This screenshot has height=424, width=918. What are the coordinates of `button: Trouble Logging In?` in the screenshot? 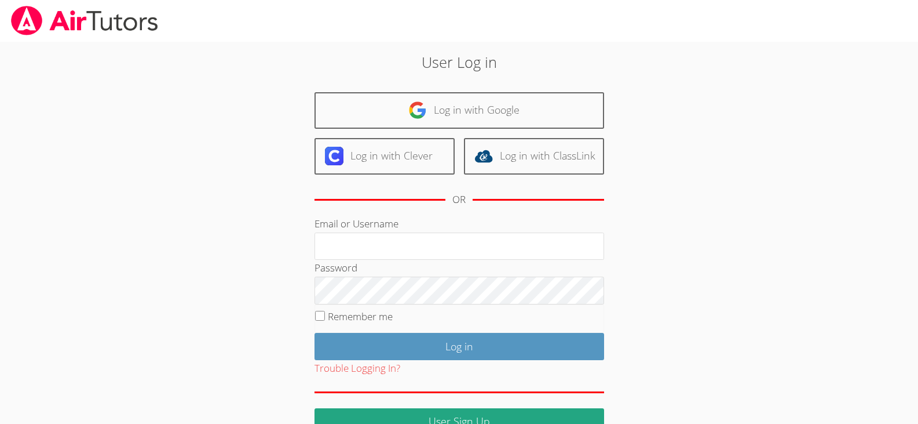 It's located at (358, 368).